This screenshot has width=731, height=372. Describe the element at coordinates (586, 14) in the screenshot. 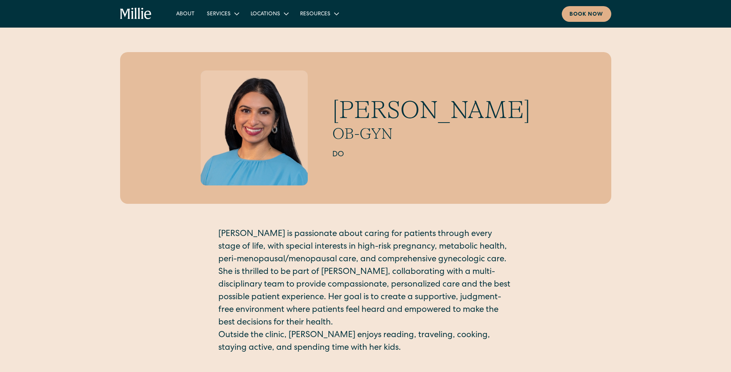

I see `a: Book now` at that location.